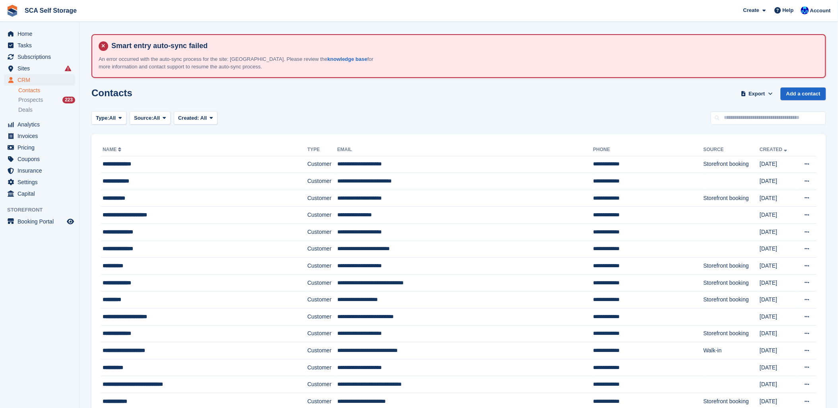 This screenshot has width=838, height=408. What do you see at coordinates (648, 150) in the screenshot?
I see `th: Phone` at bounding box center [648, 150].